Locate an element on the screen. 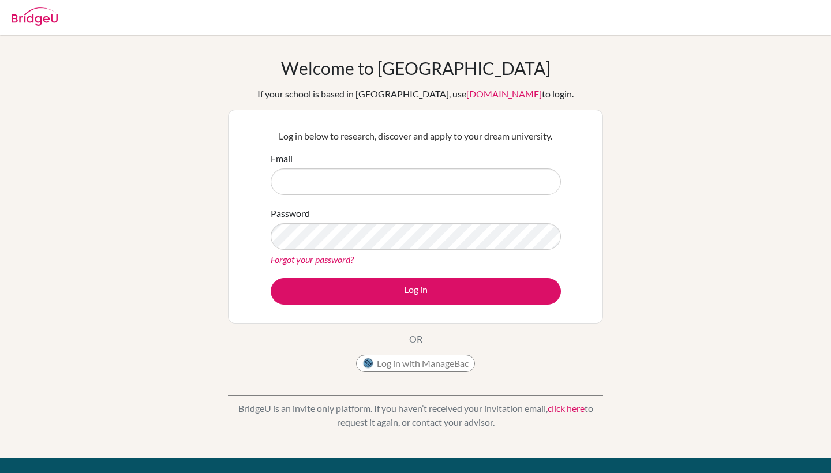  p: OR is located at coordinates (415, 339).